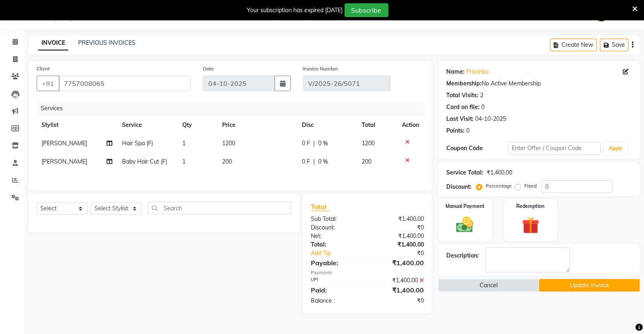 Image resolution: width=644 pixels, height=334 pixels. What do you see at coordinates (336, 301) in the screenshot?
I see `div: Balance :` at bounding box center [336, 301].